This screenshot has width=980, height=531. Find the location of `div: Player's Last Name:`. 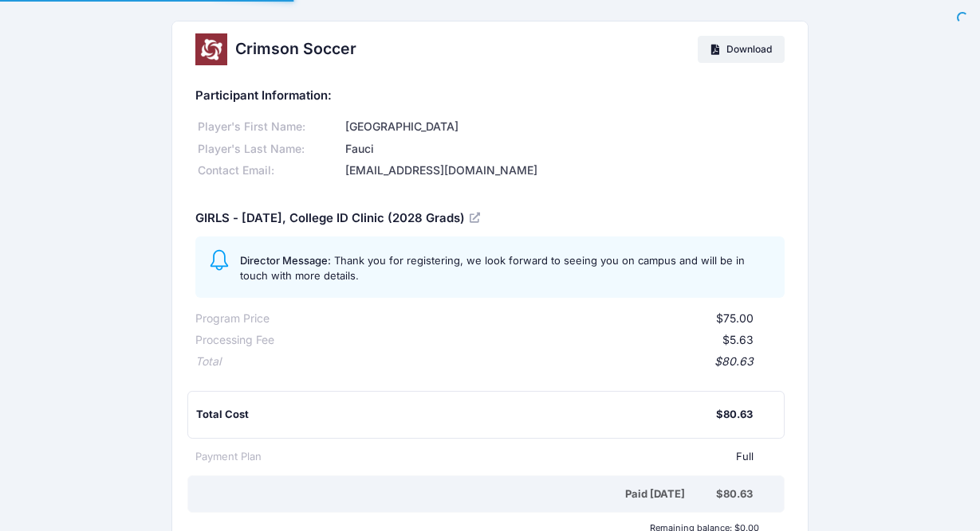

div: Player's Last Name: is located at coordinates (268, 149).